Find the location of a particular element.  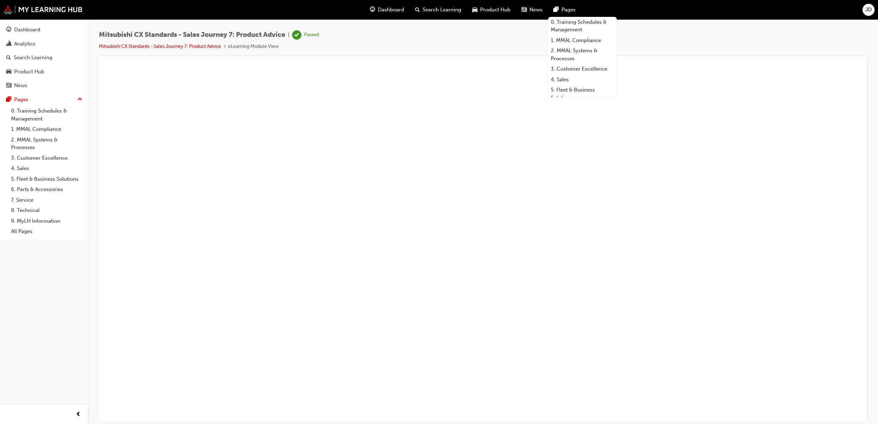

a: news-iconNews is located at coordinates (532, 10).